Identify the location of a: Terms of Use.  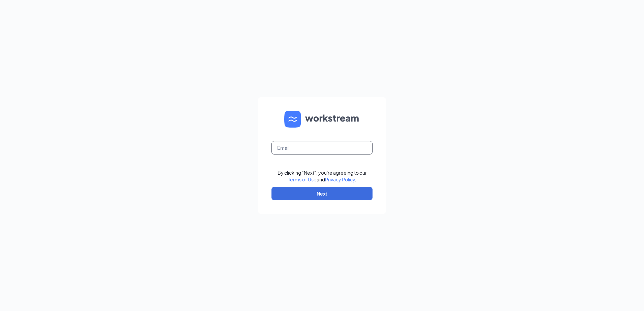
(302, 180).